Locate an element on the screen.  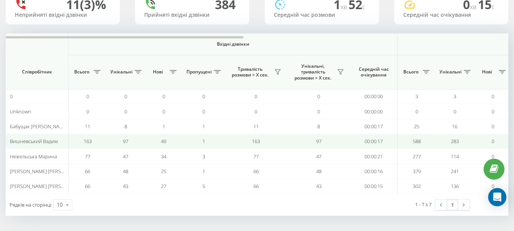
span: Середній час очікування is located at coordinates (374, 72).